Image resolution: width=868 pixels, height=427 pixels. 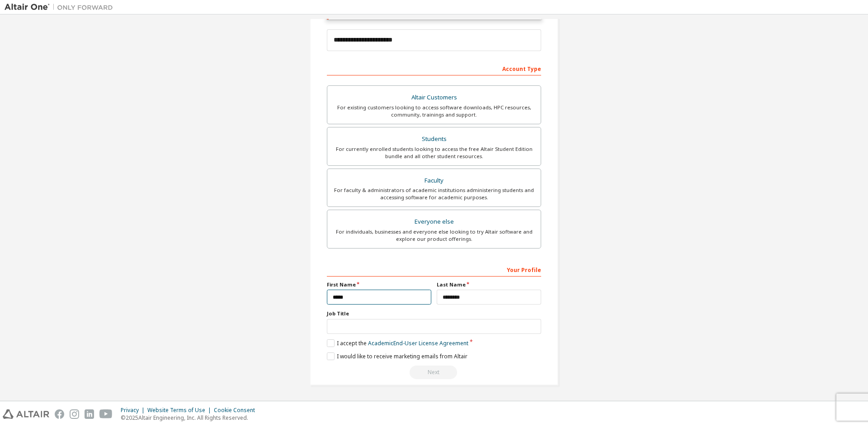 I want to click on div: For individuals, businesses and everyone else looking to try Altair software and explore our prod..., so click(x=434, y=235).